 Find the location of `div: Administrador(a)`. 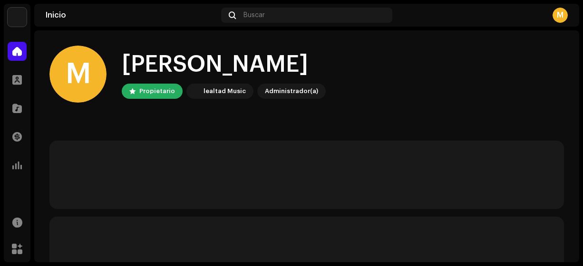

div: Administrador(a) is located at coordinates (292, 91).